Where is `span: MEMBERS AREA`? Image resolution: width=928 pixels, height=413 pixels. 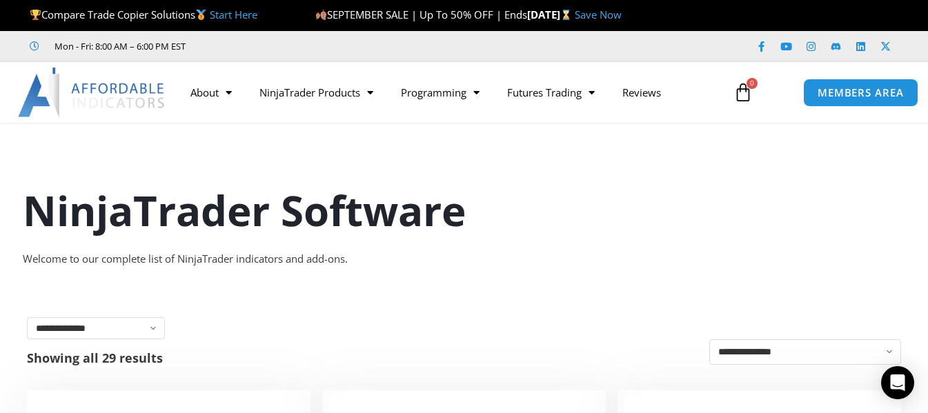
span: MEMBERS AREA is located at coordinates (860, 92).